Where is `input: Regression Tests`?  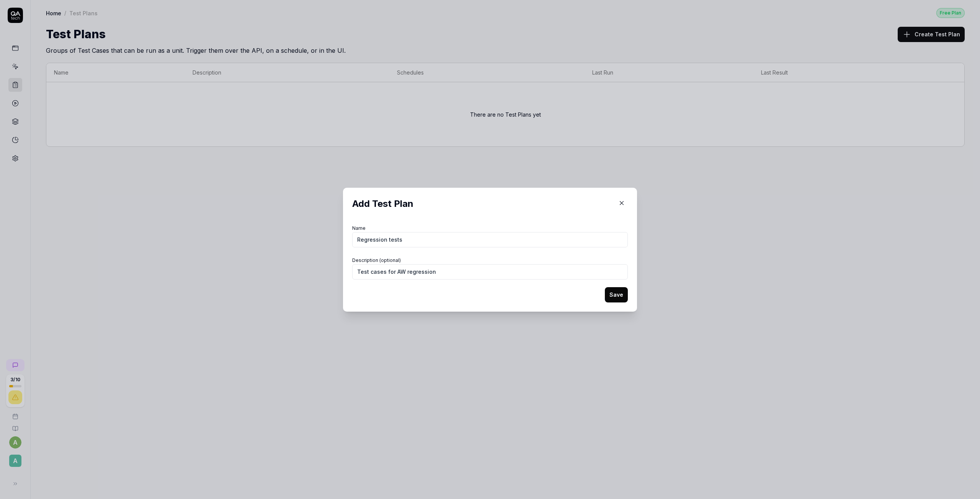
input: Regression Tests is located at coordinates (490, 240).